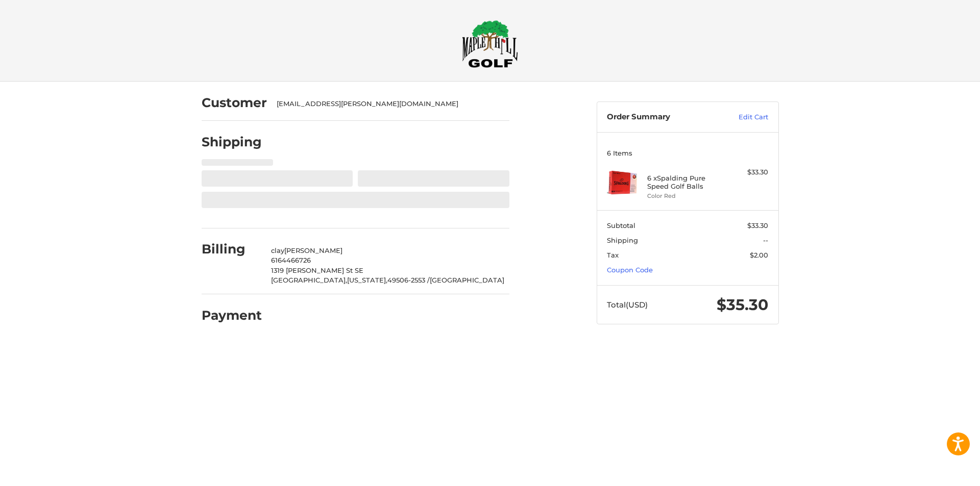 This screenshot has height=486, width=980. Describe the element at coordinates (686, 195) in the screenshot. I see `li: Color Red` at that location.